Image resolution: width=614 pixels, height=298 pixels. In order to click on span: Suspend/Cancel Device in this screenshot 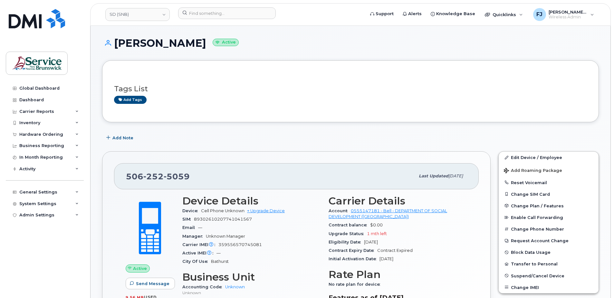, I will do `click(538, 275)`.